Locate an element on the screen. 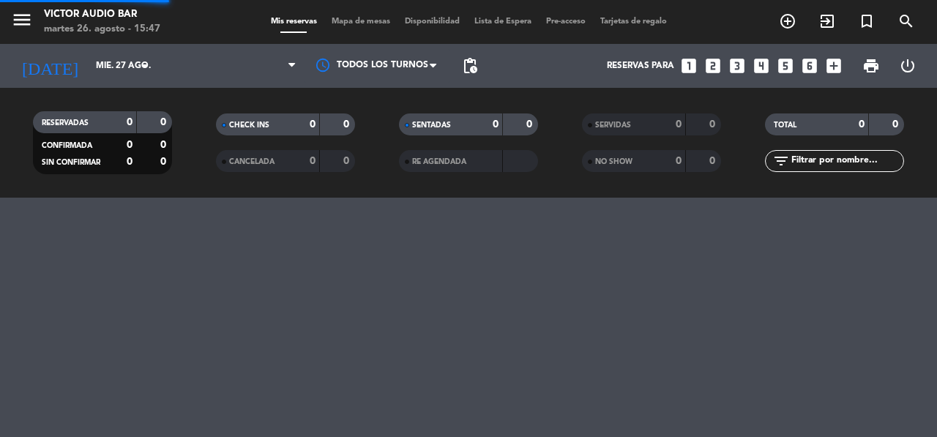 The height and width of the screenshot is (437, 937). i: search is located at coordinates (906, 21).